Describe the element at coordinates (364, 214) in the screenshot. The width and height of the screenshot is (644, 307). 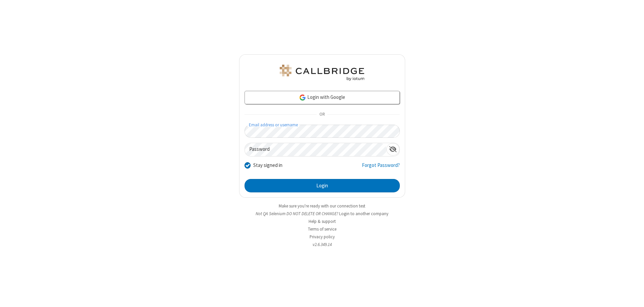
I see `button: Login to another company` at that location.